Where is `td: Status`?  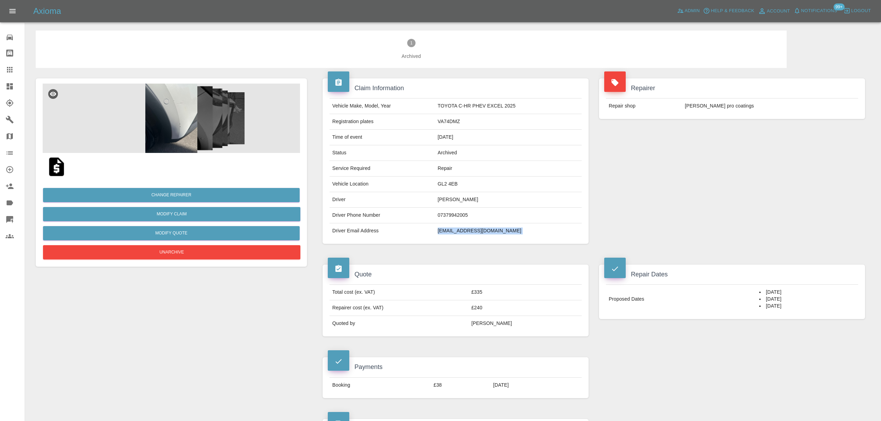 td: Status is located at coordinates (382, 153).